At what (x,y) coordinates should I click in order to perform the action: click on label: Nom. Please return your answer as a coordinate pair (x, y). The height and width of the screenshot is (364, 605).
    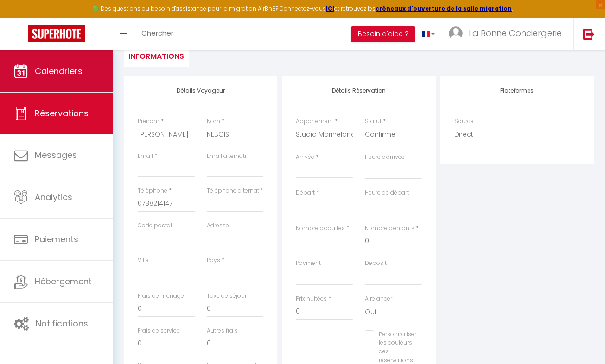
    Looking at the image, I should click on (213, 121).